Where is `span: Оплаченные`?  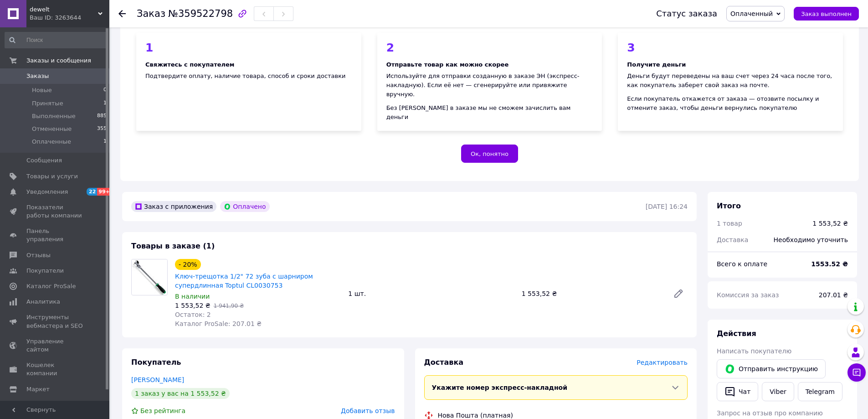
span: Оплаченные is located at coordinates (52, 142).